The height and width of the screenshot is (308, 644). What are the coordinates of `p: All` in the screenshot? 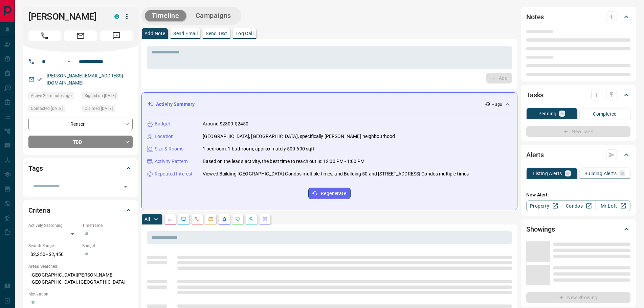 It's located at (147, 219).